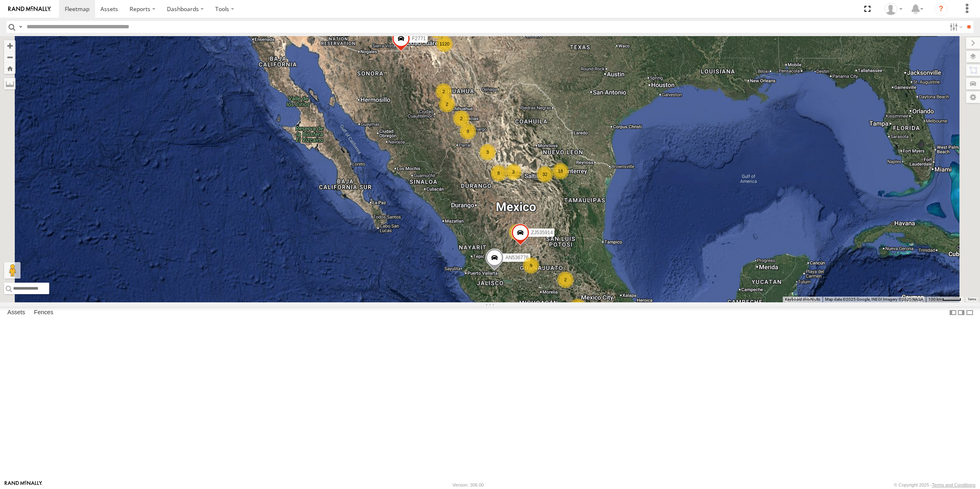  I want to click on label: Map Settings, so click(973, 97).